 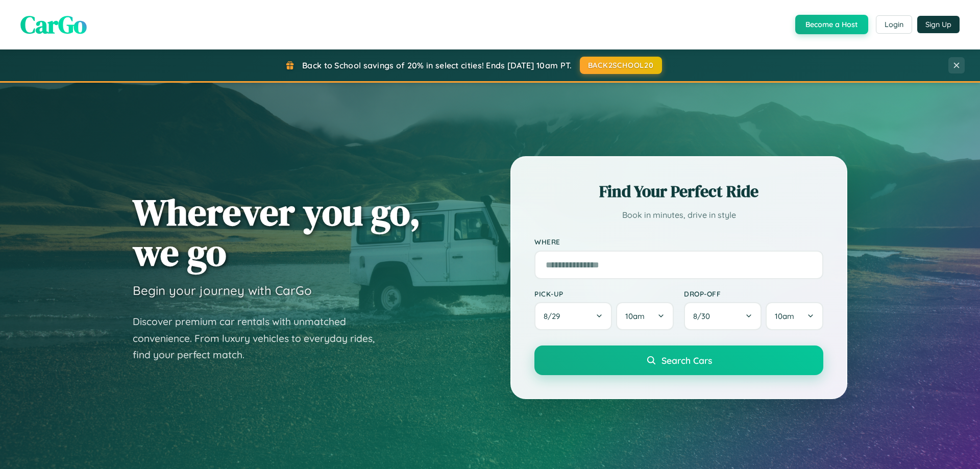 I want to click on p: Discover premium car rentals with unmatched convenience. From luxury vehicles to everyday rides, ..., so click(x=261, y=338).